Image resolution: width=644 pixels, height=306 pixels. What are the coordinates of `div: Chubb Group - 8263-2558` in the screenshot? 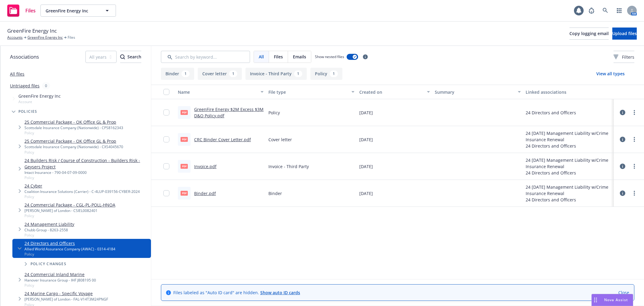 It's located at (49, 230).